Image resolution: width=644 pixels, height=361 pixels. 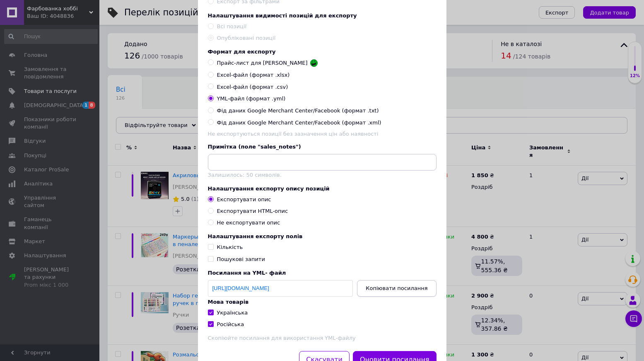 I want to click on span: Всі позиції, so click(x=232, y=26).